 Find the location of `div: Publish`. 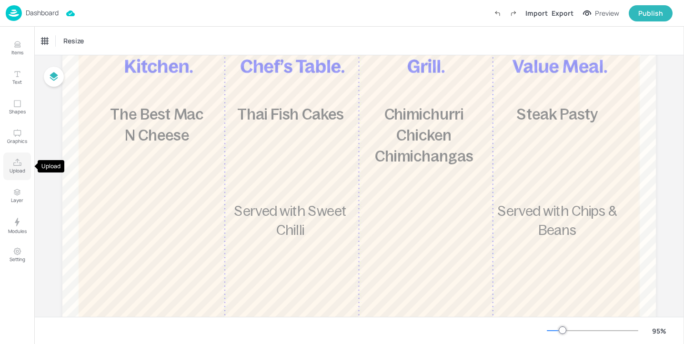

div: Publish is located at coordinates (650, 13).